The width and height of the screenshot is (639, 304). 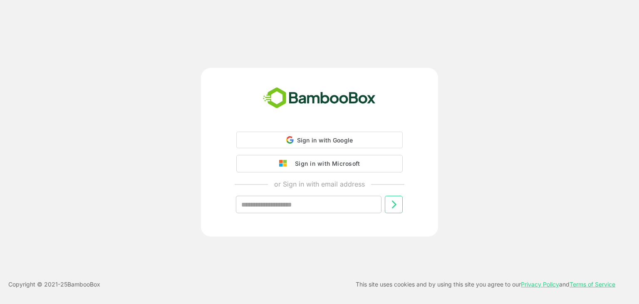 What do you see at coordinates (320, 184) in the screenshot?
I see `p: or Sign in with email address` at bounding box center [320, 184].